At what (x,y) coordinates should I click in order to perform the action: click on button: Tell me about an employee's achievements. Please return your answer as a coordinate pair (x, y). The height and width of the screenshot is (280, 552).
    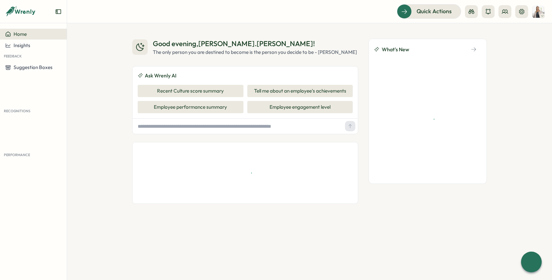
    Looking at the image, I should click on (300, 91).